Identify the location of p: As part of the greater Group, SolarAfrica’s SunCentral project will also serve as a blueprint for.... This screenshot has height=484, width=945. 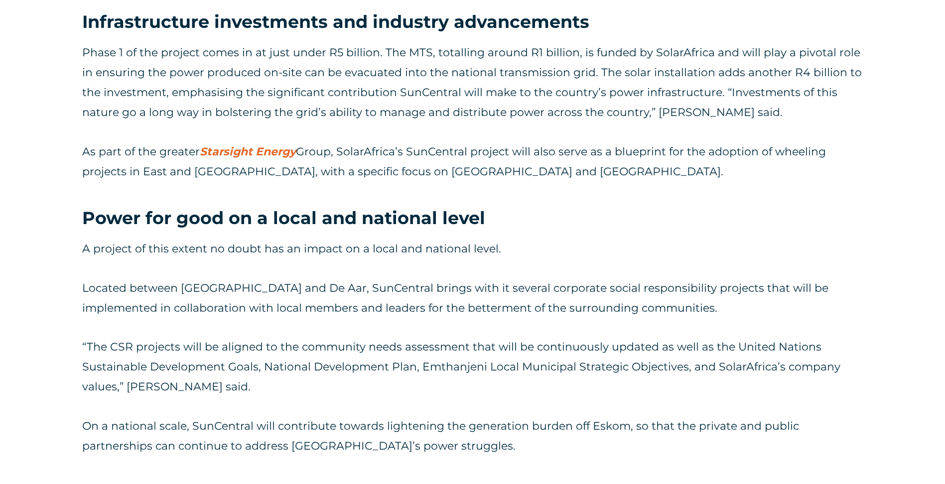
(472, 162).